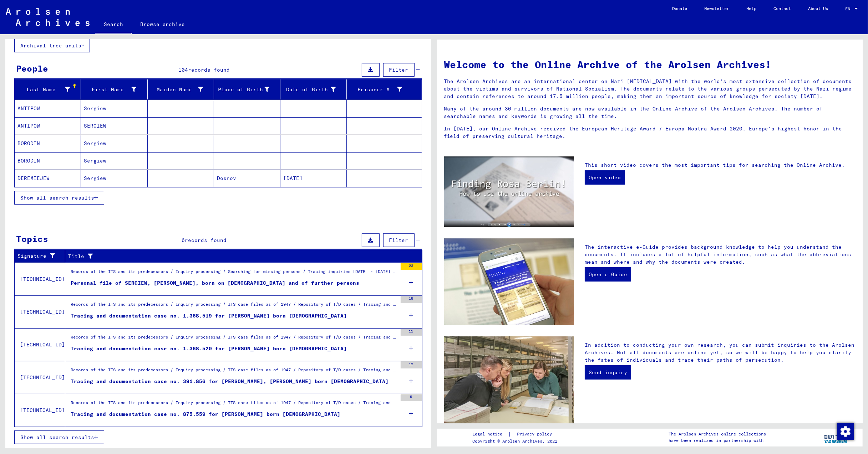  What do you see at coordinates (650, 64) in the screenshot?
I see `h1: Welcome to the Online Archive of the Arolsen Archives!` at bounding box center [650, 64].